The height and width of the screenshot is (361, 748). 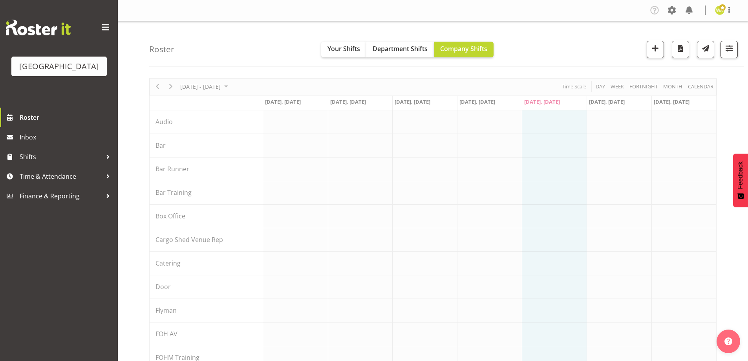 What do you see at coordinates (38, 27) in the screenshot?
I see `img: Rosterit website logo` at bounding box center [38, 27].